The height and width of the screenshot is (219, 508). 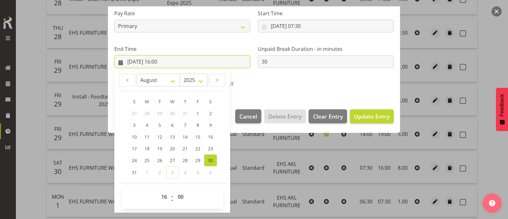 I want to click on span: 11, so click(x=147, y=136).